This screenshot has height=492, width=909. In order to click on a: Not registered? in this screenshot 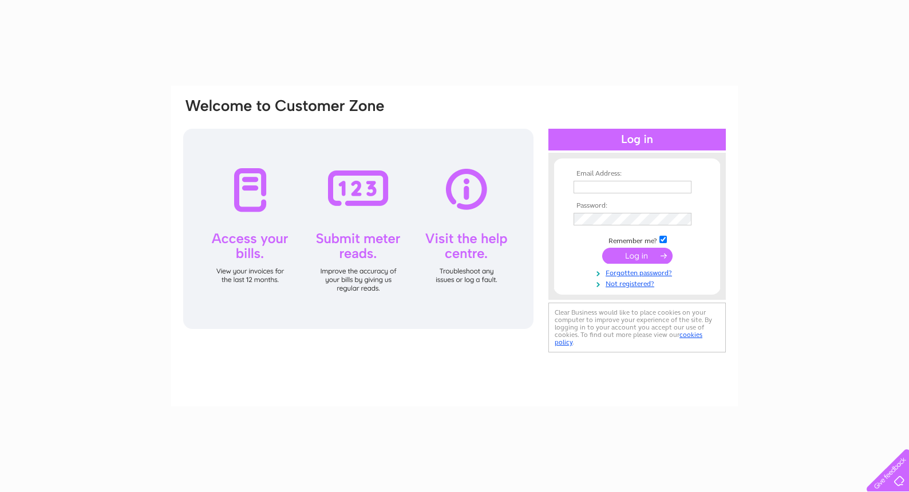, I will do `click(638, 283)`.